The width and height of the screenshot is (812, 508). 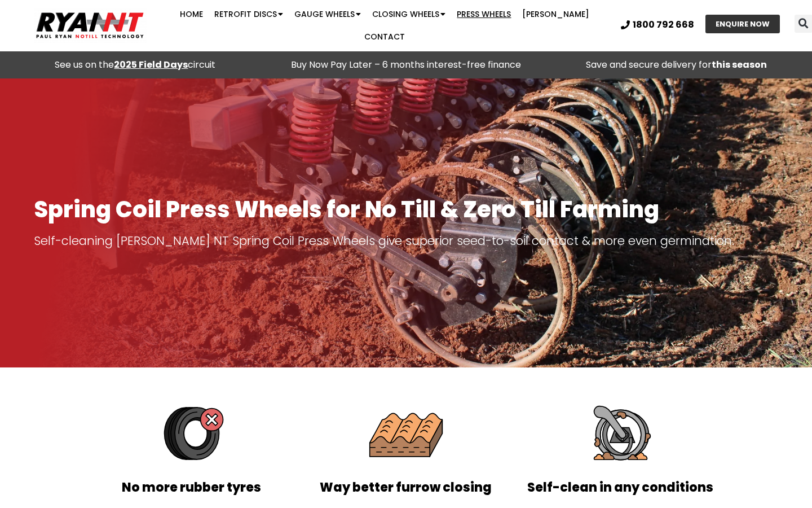 What do you see at coordinates (192, 433) in the screenshot?
I see `img: No more rubber tyres` at bounding box center [192, 433].